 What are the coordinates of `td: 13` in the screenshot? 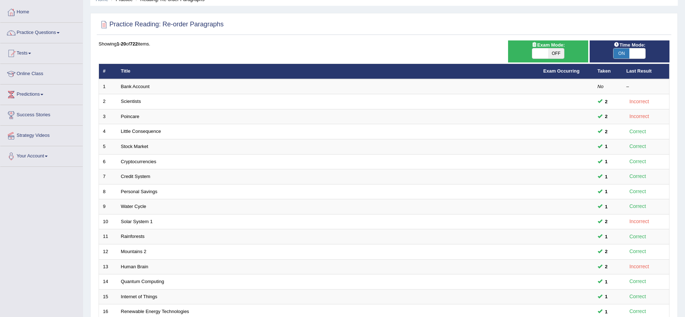 It's located at (108, 267).